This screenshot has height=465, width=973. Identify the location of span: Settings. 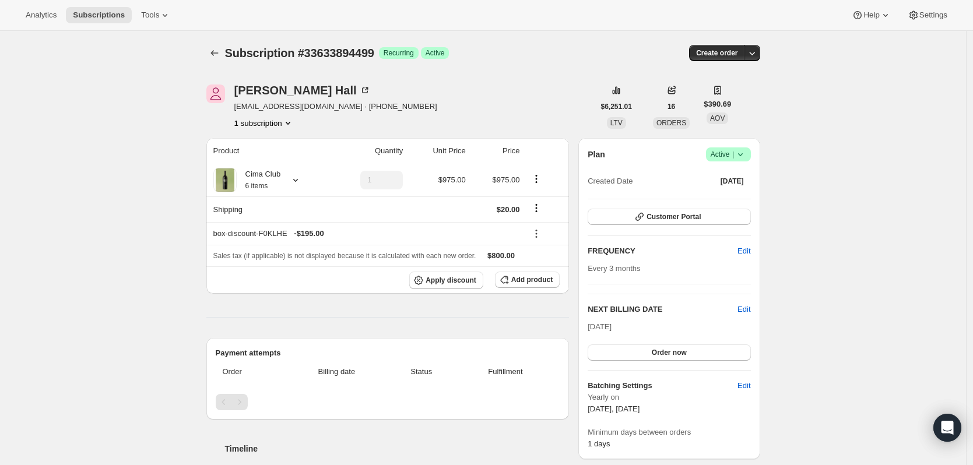
(933, 15).